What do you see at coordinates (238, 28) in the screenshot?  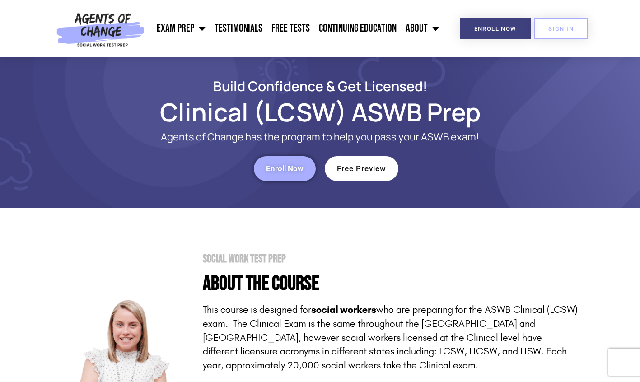 I see `a: Testimonials` at bounding box center [238, 28].